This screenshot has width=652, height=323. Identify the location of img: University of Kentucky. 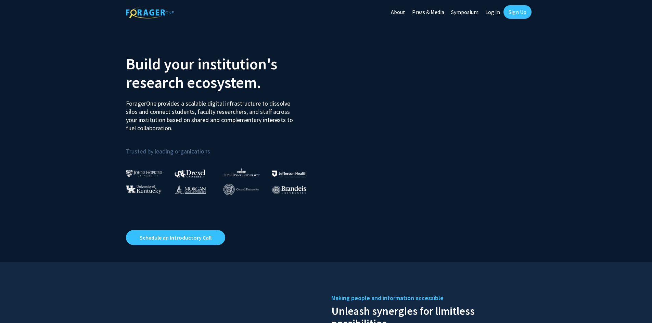
(144, 190).